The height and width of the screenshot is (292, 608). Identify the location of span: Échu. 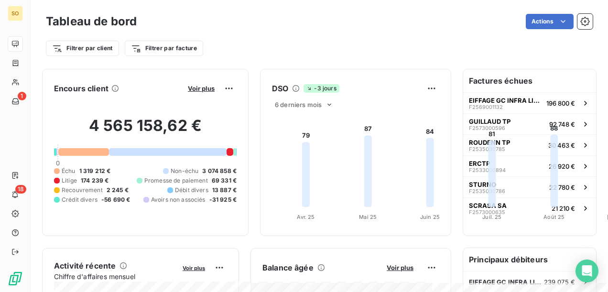
(68, 171).